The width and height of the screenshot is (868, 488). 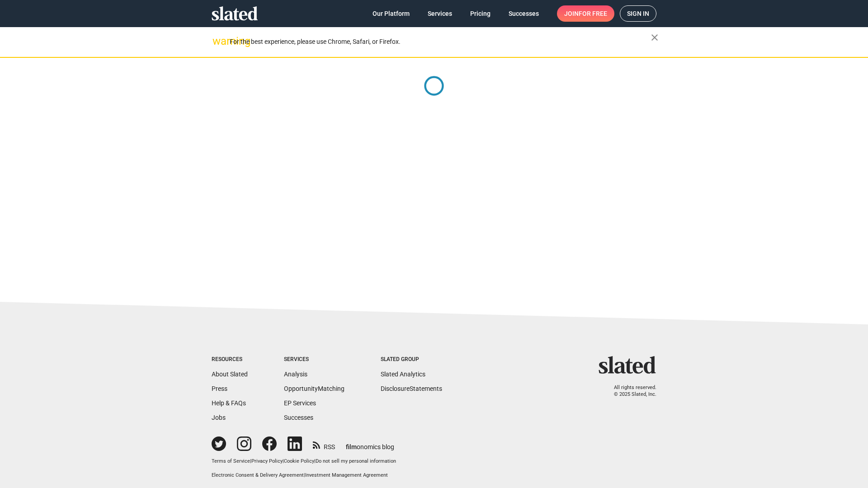 What do you see at coordinates (440, 14) in the screenshot?
I see `span: Services` at bounding box center [440, 14].